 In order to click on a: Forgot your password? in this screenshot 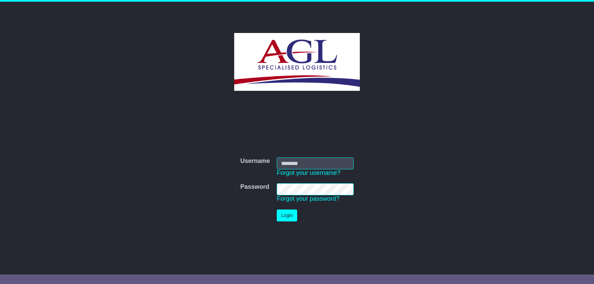, I will do `click(308, 199)`.